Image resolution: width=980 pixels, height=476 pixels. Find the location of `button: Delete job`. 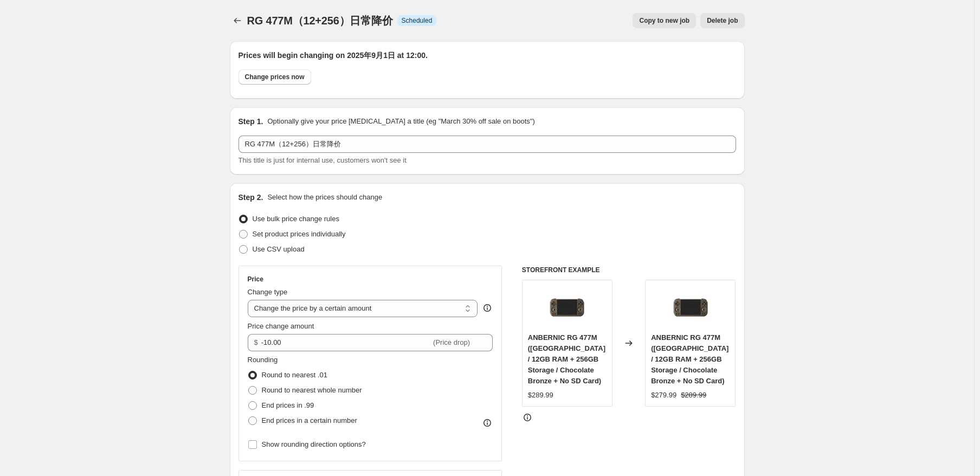

button: Delete job is located at coordinates (722, 21).